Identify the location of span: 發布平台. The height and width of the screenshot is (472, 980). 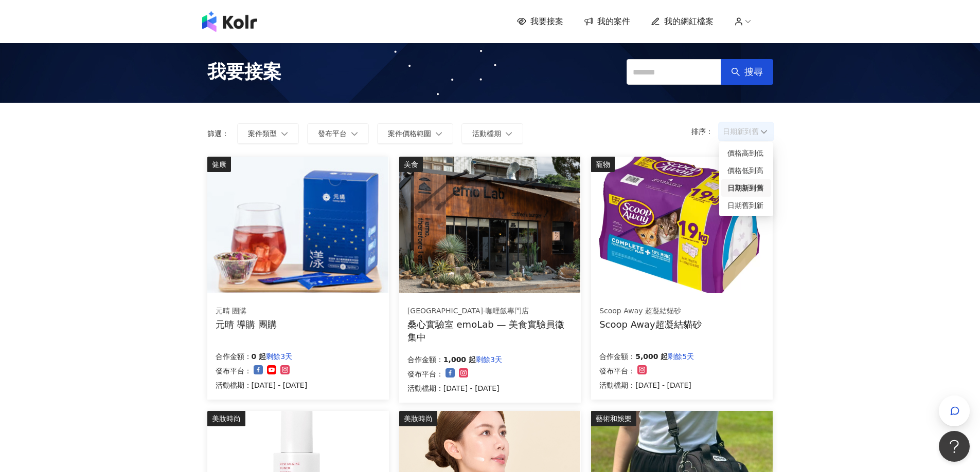
(333, 134).